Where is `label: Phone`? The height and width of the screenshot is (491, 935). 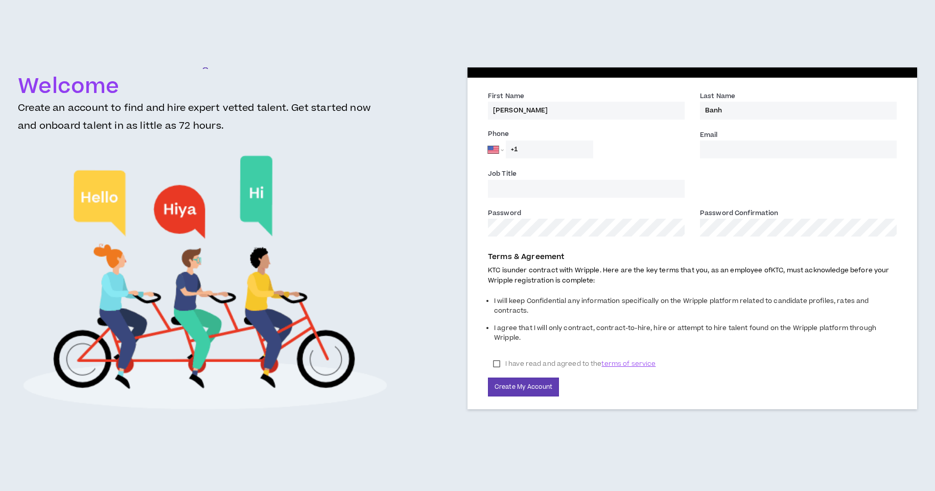
label: Phone is located at coordinates (586, 135).